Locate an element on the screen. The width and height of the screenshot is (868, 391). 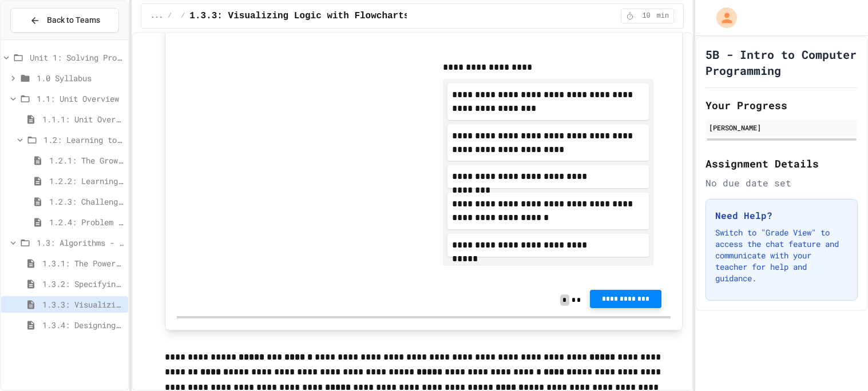
span: 1.3.2: Specifying Ideas with Pseudocode is located at coordinates (83, 284).